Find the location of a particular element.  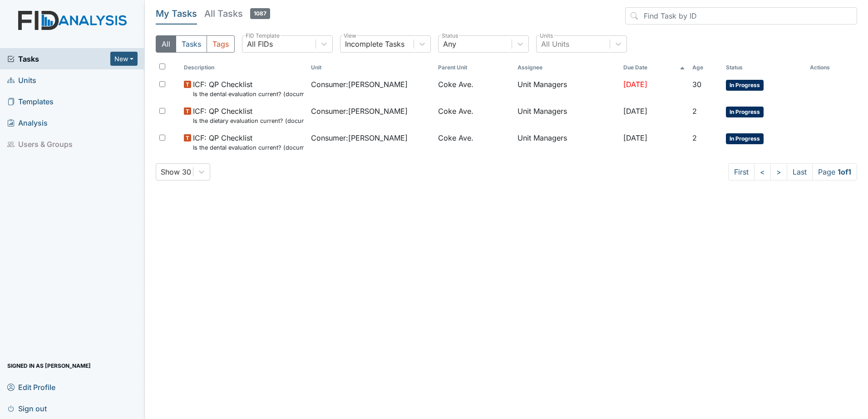

span: Edit Profile is located at coordinates (31, 387).